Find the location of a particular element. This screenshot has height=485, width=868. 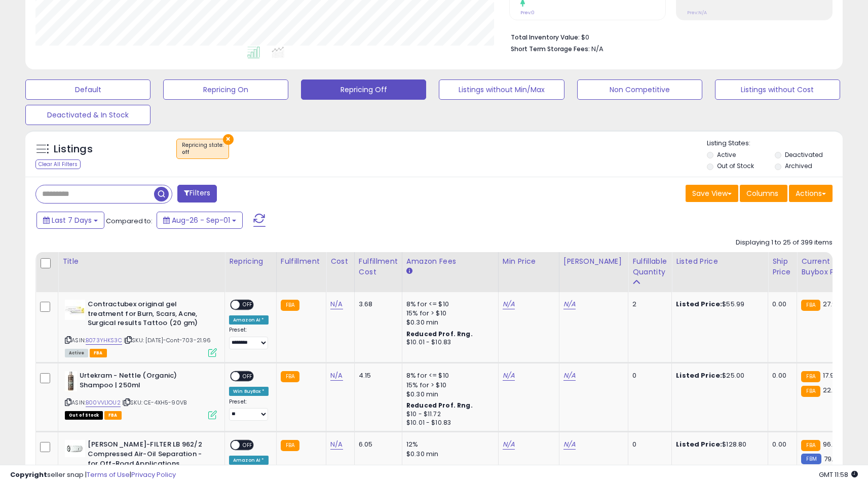

img: 316+Up5MbaL._SL40_.jpg is located at coordinates (75, 449).